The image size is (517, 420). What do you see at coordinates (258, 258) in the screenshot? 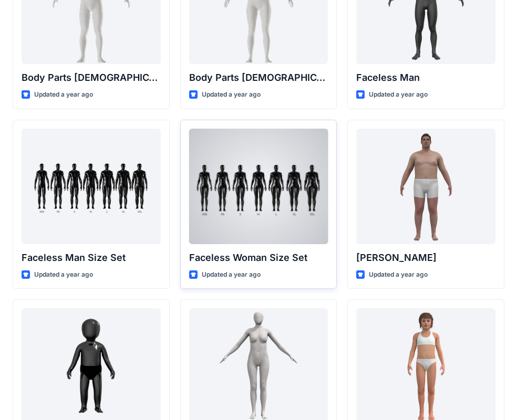
I see `p: Faceless Woman Size Set` at bounding box center [258, 258].